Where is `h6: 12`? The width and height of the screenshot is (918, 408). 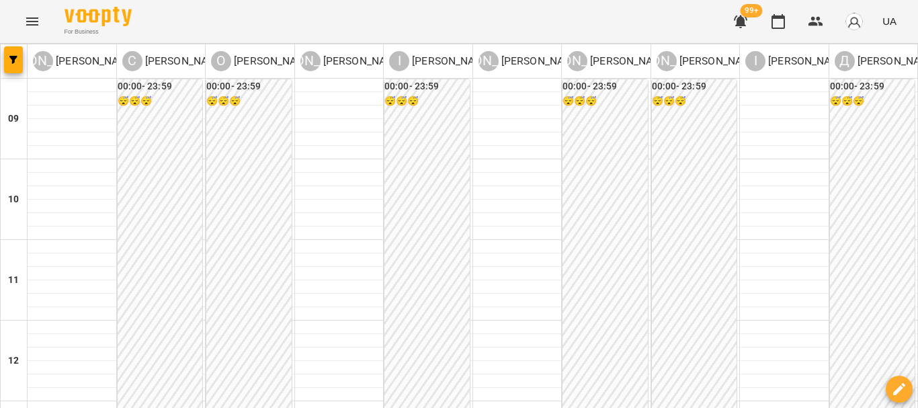 h6: 12 is located at coordinates (13, 361).